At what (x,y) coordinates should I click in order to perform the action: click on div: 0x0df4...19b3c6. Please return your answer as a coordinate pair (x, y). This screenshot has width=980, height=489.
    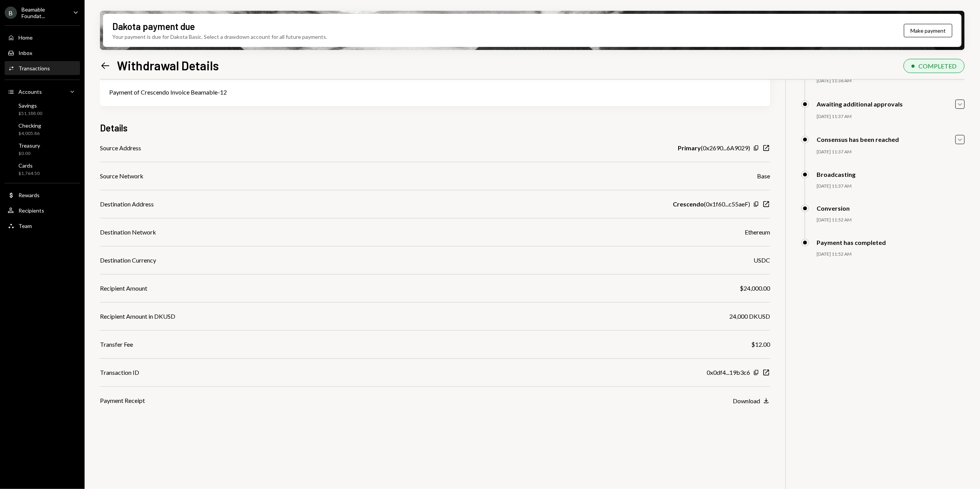
    Looking at the image, I should click on (728, 373).